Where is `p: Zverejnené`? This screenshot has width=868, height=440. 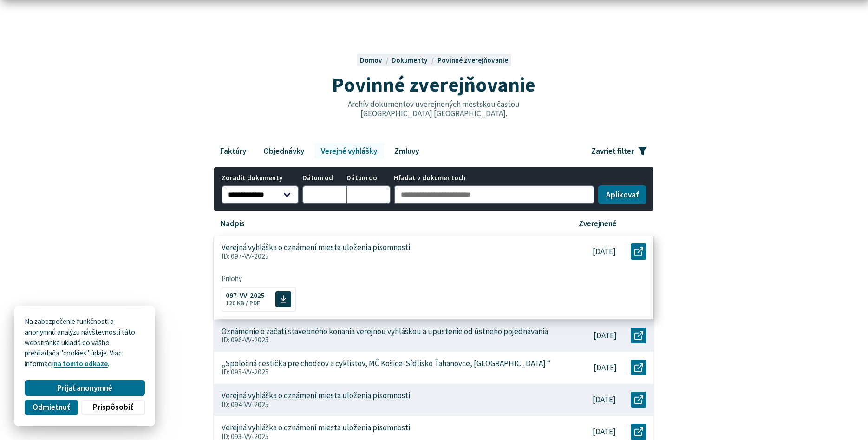 p: Zverejnené is located at coordinates (598, 224).